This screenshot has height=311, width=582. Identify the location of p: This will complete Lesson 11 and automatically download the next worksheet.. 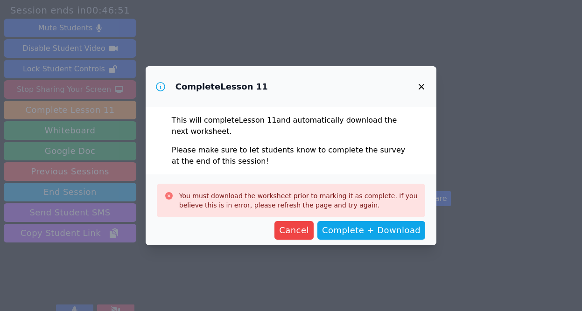
(291, 126).